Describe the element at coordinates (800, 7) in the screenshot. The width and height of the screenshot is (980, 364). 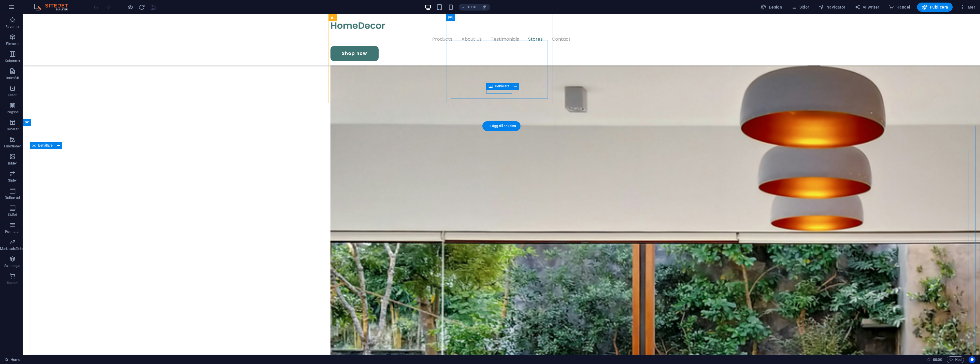
I see `button: Sidor` at that location.